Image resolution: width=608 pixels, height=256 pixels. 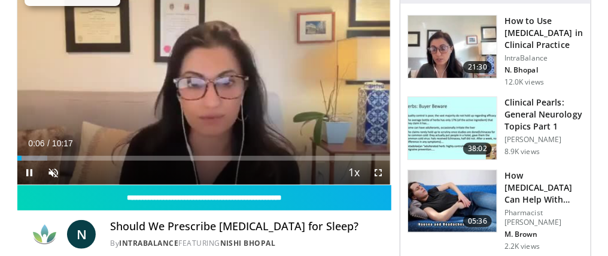 What do you see at coordinates (522, 151) in the screenshot?
I see `p: 8.9K views` at bounding box center [522, 151].